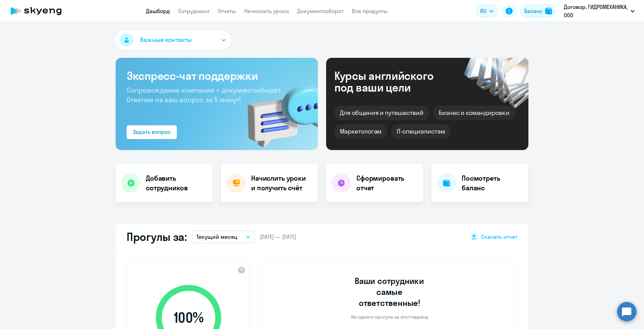 The height and width of the screenshot is (329, 644). What do you see at coordinates (360, 131) in the screenshot?
I see `div: Маркетологам` at bounding box center [360, 131].